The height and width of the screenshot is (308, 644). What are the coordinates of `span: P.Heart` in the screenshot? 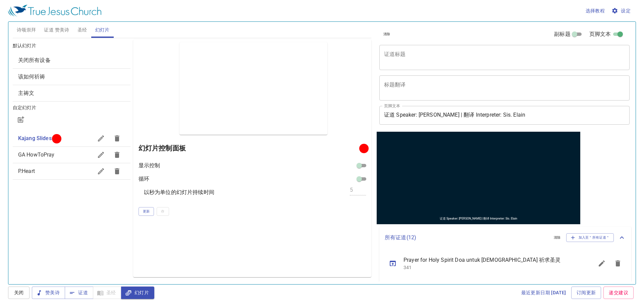 It's located at (26, 171).